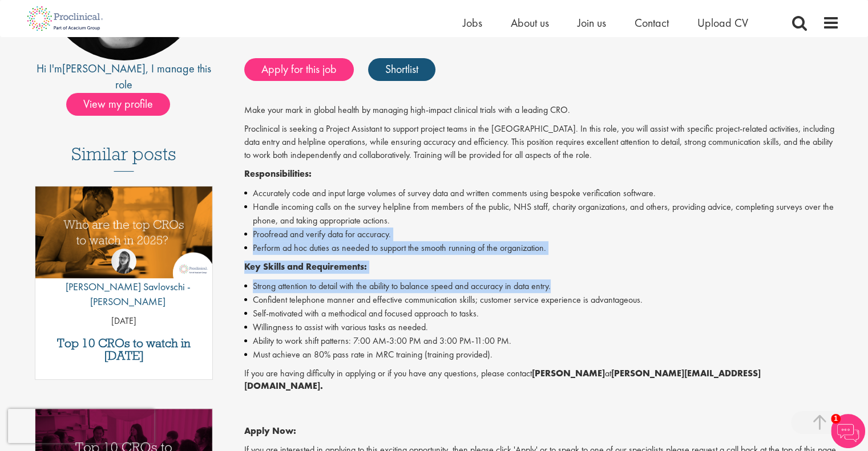 The height and width of the screenshot is (451, 868). What do you see at coordinates (722, 23) in the screenshot?
I see `a: Upload CV` at bounding box center [722, 23].